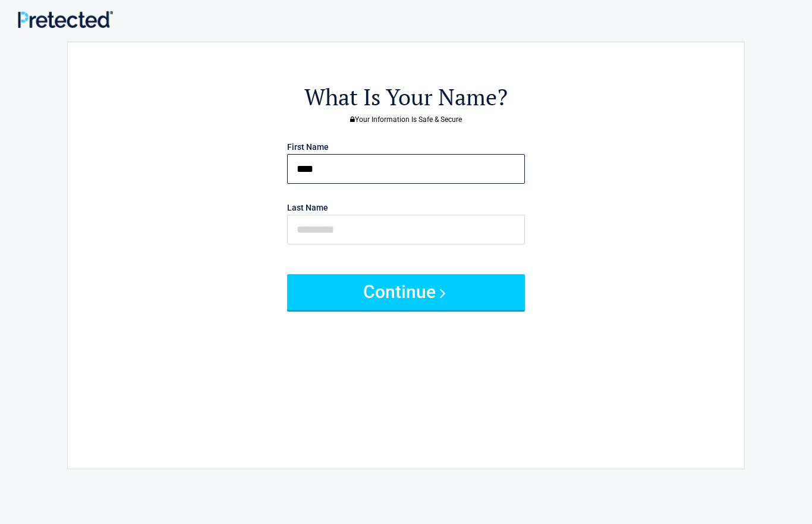 Image resolution: width=812 pixels, height=524 pixels. Describe the element at coordinates (406, 292) in the screenshot. I see `button: Continue` at that location.